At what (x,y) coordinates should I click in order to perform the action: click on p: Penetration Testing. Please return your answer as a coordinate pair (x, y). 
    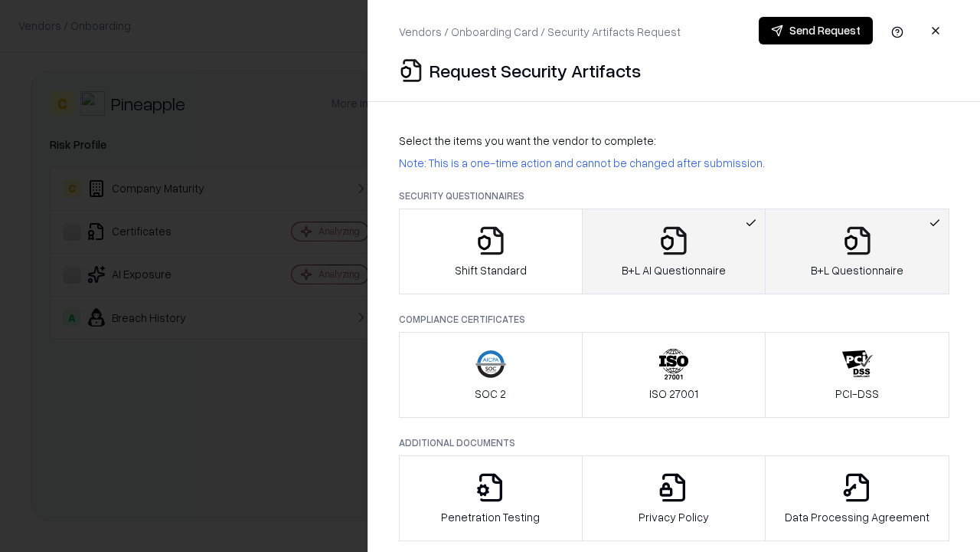
    Looking at the image, I should click on (490, 516).